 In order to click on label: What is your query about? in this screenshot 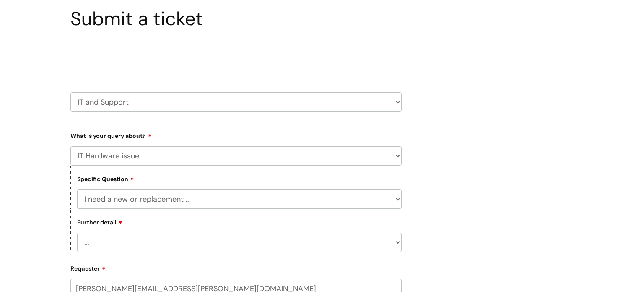, I will do `click(236, 134)`.